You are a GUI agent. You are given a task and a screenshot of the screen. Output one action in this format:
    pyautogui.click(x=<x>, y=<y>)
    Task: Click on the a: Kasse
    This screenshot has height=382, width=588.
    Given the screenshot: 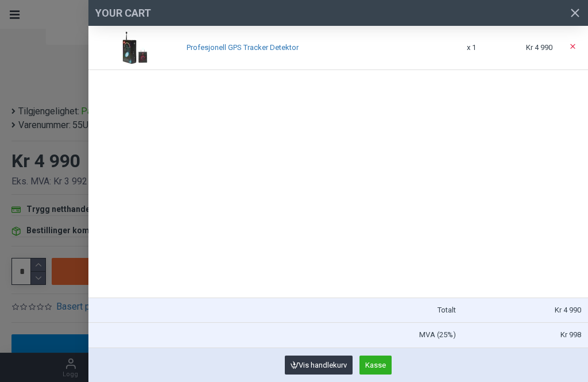 What is the action you would take?
    pyautogui.click(x=376, y=365)
    